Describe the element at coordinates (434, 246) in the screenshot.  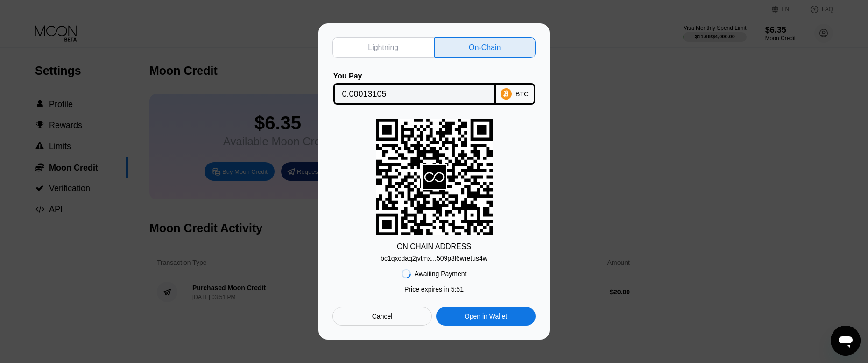
I see `div: ON CHAIN ADDRESS` at that location.